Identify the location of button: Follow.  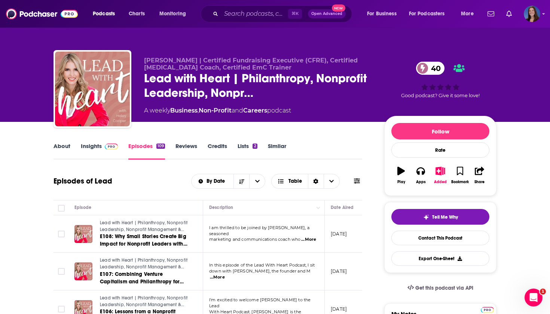
(440, 131).